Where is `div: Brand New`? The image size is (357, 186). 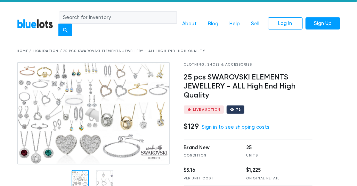
div: Brand New is located at coordinates (210, 148).